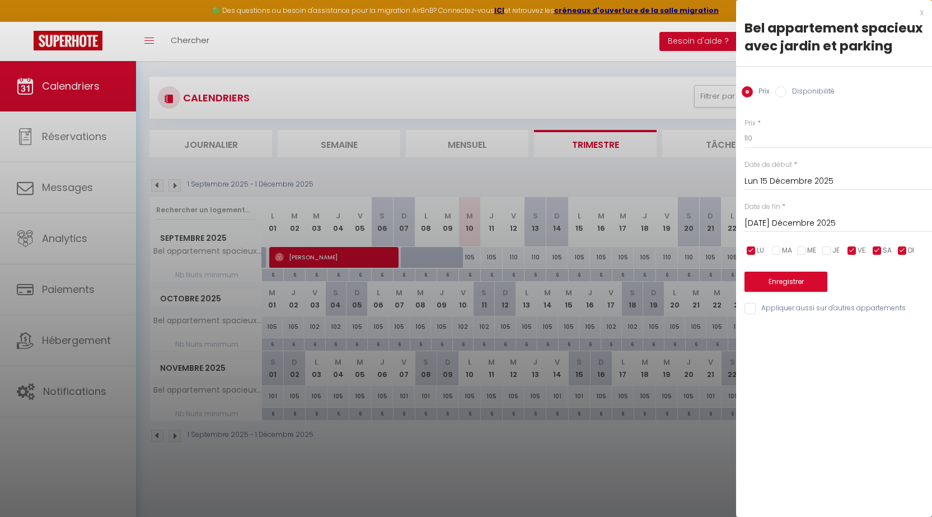 This screenshot has height=517, width=932. I want to click on button: Ouvrir le widget de chat LiveChat, so click(26, 21).